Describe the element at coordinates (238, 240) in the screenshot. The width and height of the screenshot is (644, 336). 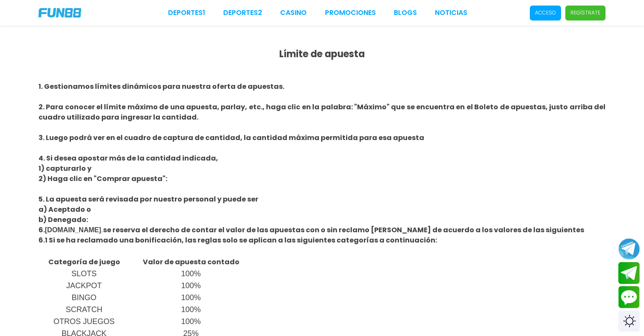
I see `strong: 6.1 Si se ha reclamado una bonificación, las reglas solo se aplican a las siguientes categorías a...` at that location.